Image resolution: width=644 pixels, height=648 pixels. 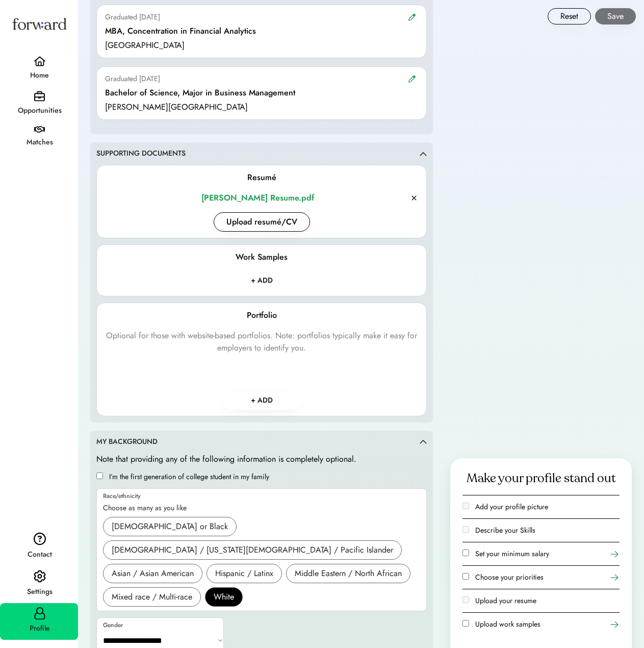 What do you see at coordinates (245, 574) in the screenshot?
I see `div: Hispanic / Latinx` at bounding box center [245, 574].